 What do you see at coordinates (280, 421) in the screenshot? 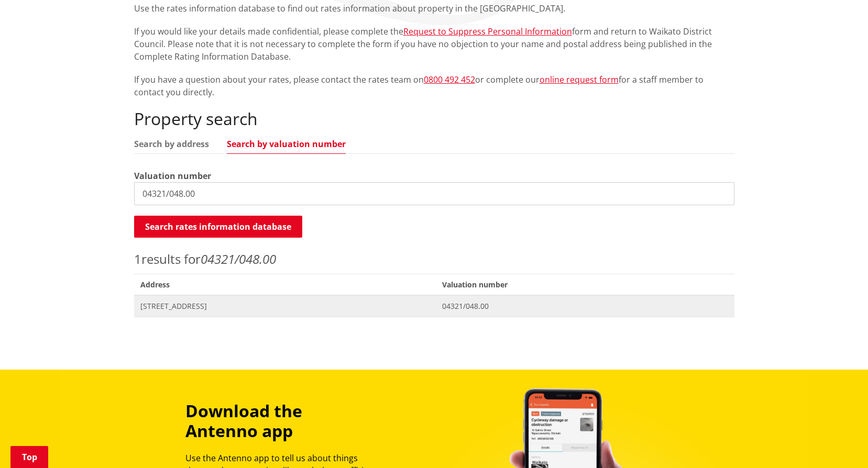
I see `h3: Download the Antenno app` at bounding box center [280, 421].